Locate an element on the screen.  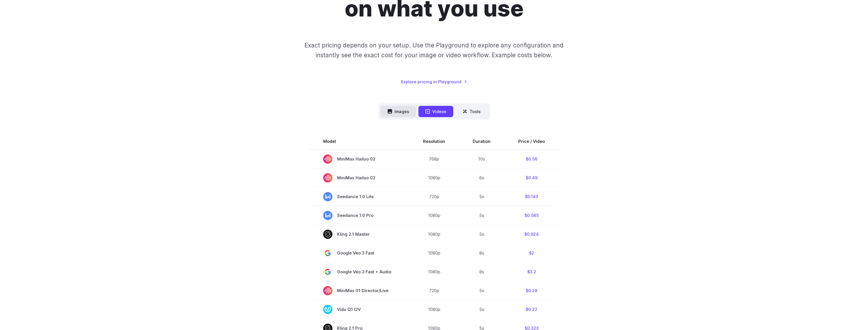
span: Seedance 1.0 Pro is located at coordinates (359, 215).